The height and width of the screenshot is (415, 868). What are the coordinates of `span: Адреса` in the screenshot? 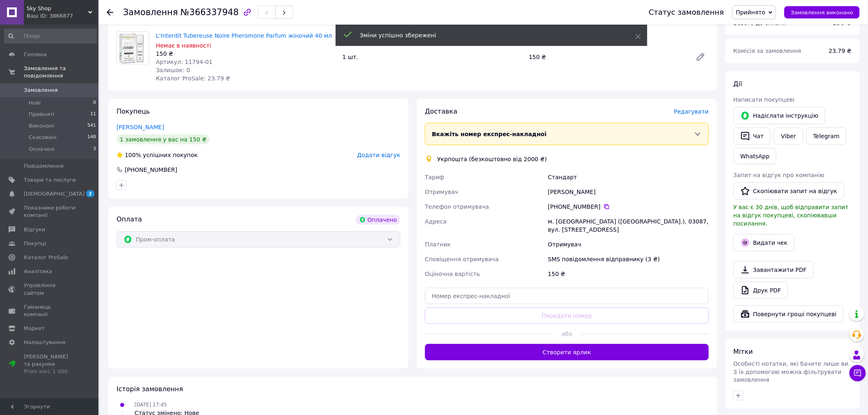 It's located at (436, 221).